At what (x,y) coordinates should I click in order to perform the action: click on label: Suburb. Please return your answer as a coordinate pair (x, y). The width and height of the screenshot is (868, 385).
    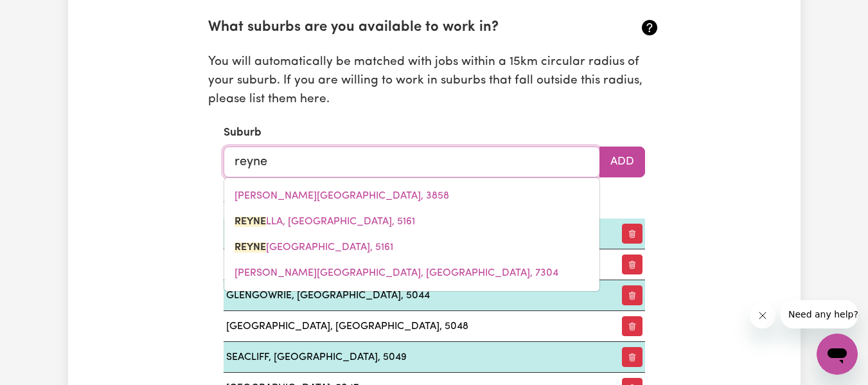
    Looking at the image, I should click on (242, 133).